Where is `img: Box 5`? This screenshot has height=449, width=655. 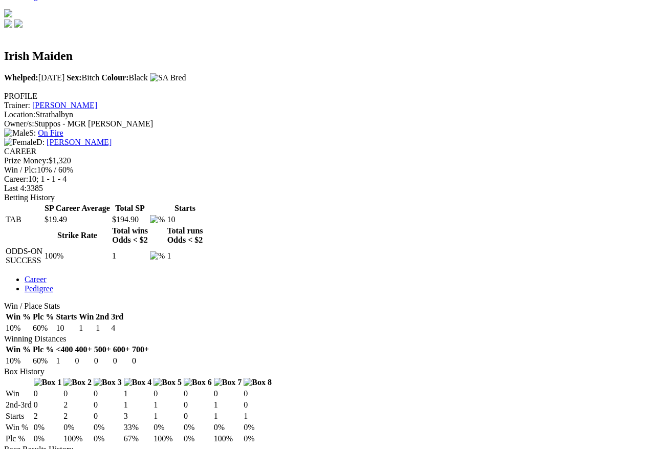
img: Box 5 is located at coordinates (167, 382).